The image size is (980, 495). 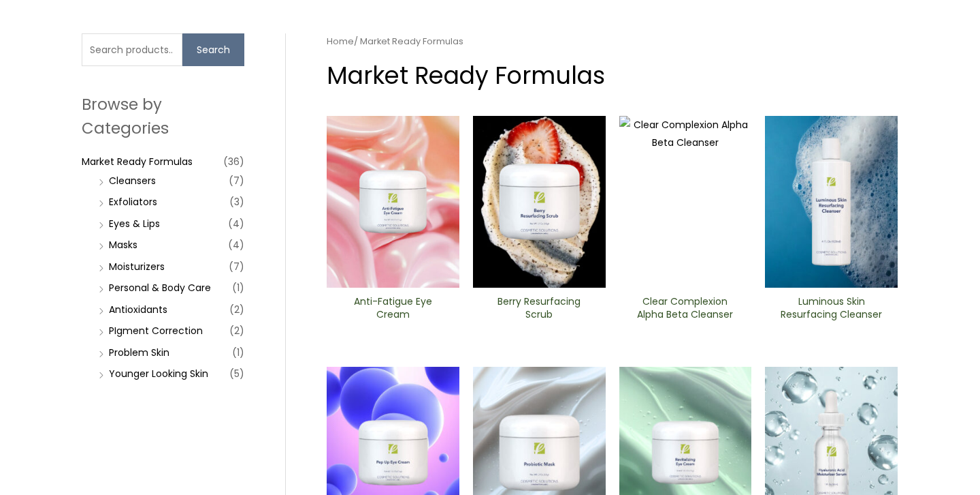 What do you see at coordinates (831, 310) in the screenshot?
I see `a: Luminous Skin Resurfacing ​Cleanser` at bounding box center [831, 310].